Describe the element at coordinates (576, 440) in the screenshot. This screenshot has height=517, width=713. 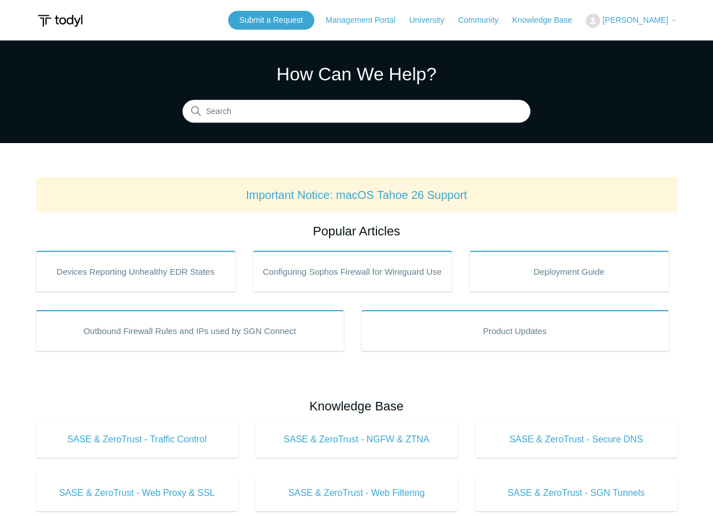
I see `a: SASE & ZeroTrust - Secure DNS` at that location.